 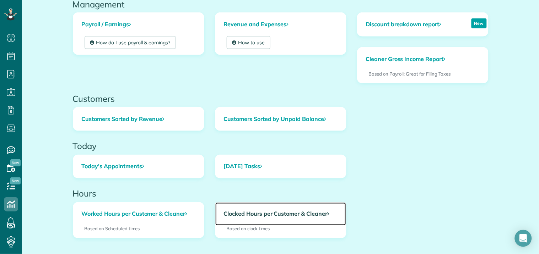 What do you see at coordinates (405, 59) in the screenshot?
I see `a: Cleaner Gross Income Report` at bounding box center [405, 59].